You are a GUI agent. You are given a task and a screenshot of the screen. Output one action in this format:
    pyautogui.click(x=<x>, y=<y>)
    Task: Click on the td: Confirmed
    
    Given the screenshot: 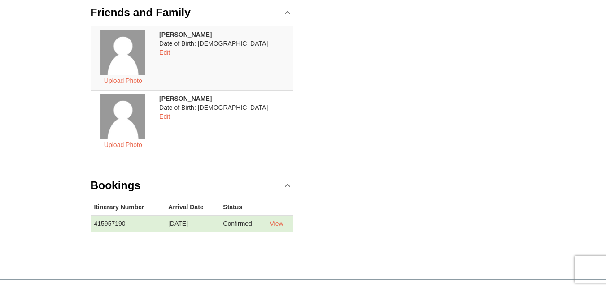 What is the action you would take?
    pyautogui.click(x=243, y=223)
    